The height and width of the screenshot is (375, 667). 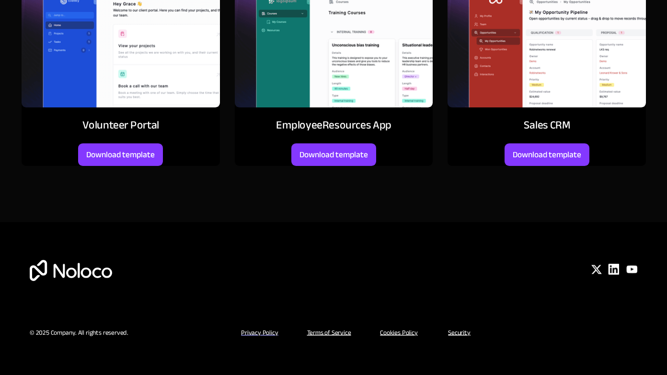 What do you see at coordinates (259, 332) in the screenshot?
I see `u: Privacy Policy` at bounding box center [259, 332].